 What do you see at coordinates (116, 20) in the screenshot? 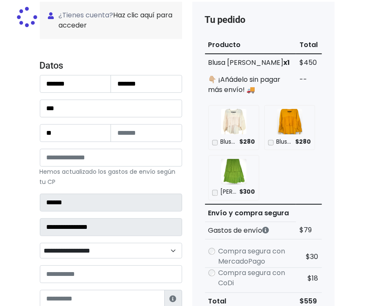
I see `a: Haz clic aquí para acceder` at bounding box center [116, 20].